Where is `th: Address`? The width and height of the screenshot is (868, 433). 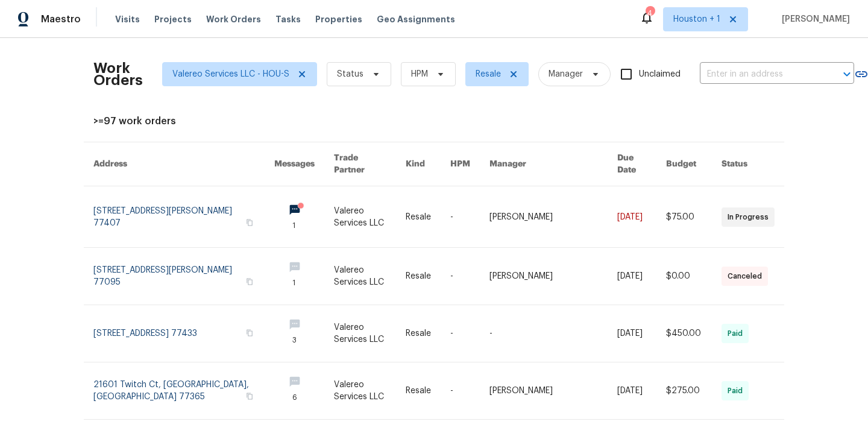
th: Address is located at coordinates (174, 164).